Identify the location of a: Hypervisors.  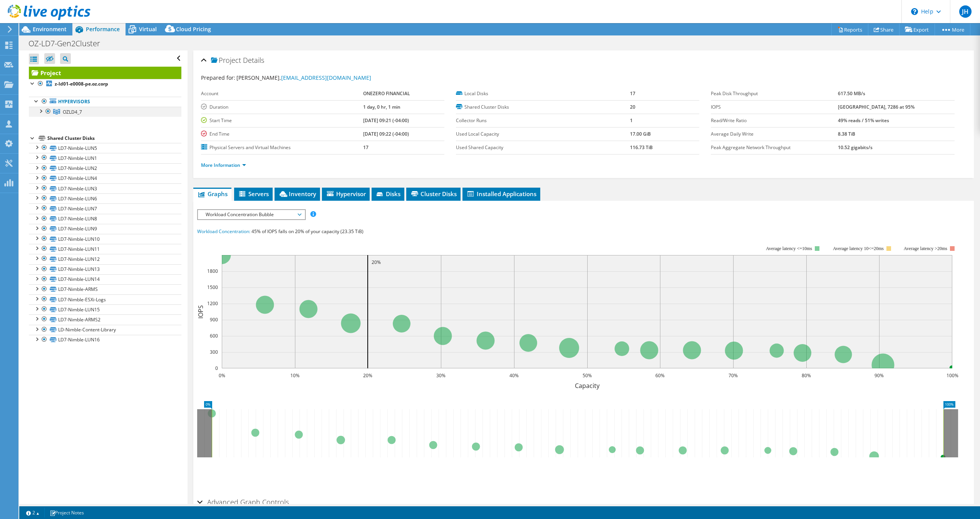
(105, 102).